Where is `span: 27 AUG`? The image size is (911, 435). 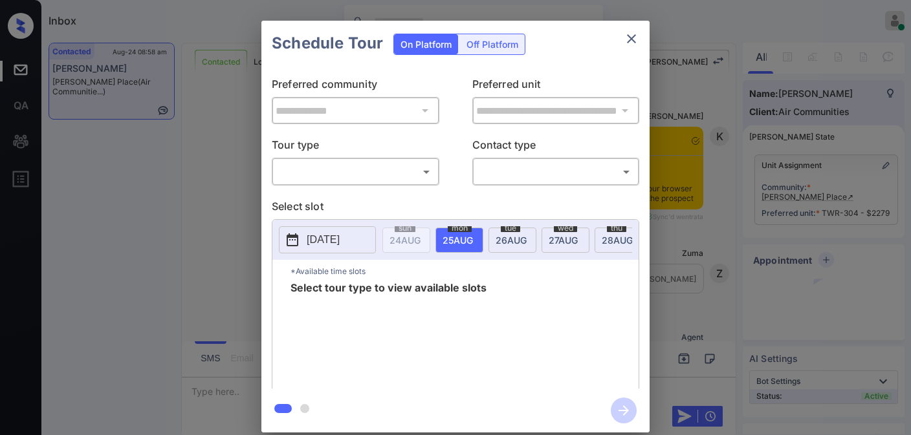
span: 27 AUG is located at coordinates (563, 240).